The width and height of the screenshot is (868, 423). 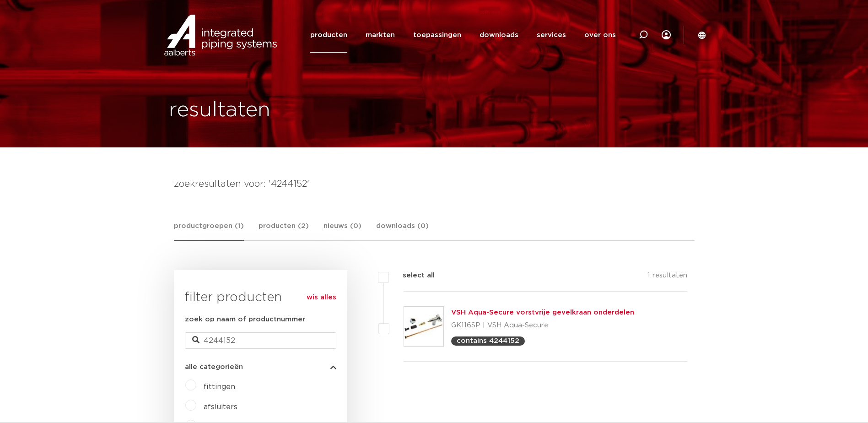 What do you see at coordinates (260, 297) in the screenshot?
I see `h3: filter producten` at bounding box center [260, 297].